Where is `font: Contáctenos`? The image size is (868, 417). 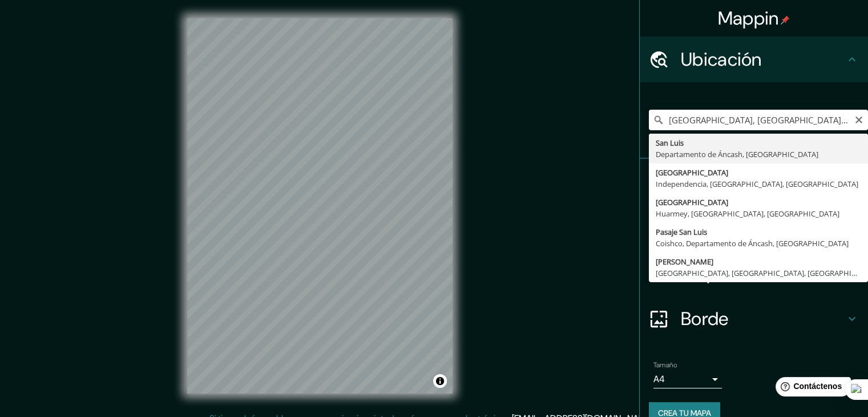 font: Contáctenos is located at coordinates (51, 14).